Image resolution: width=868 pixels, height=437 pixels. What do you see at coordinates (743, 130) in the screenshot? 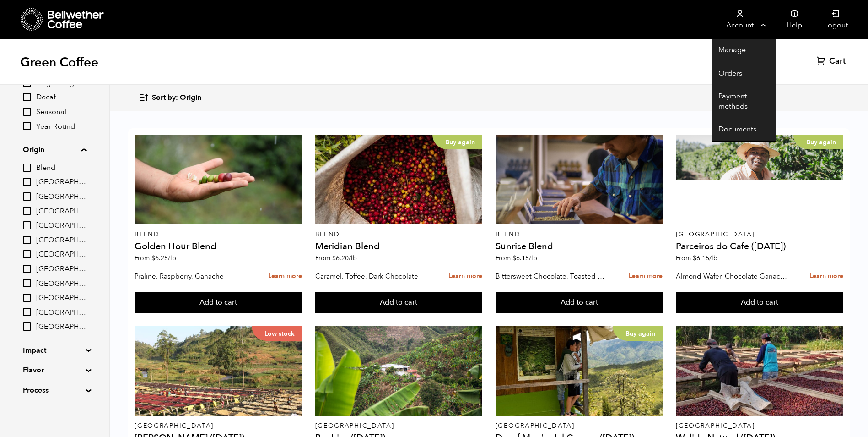
I see `a: Documents` at bounding box center [743, 130].